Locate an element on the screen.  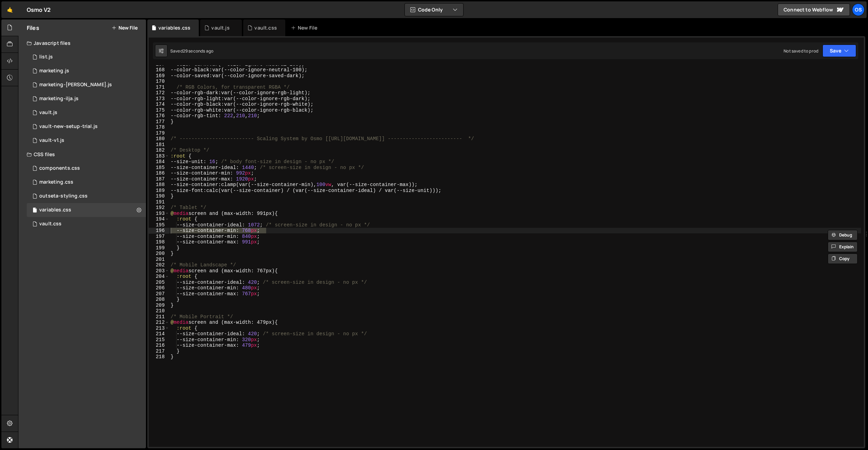
div: vault-new-setup-trial.js is located at coordinates (69, 127).